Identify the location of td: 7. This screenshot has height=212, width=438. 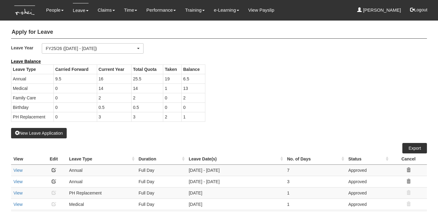
(315, 170).